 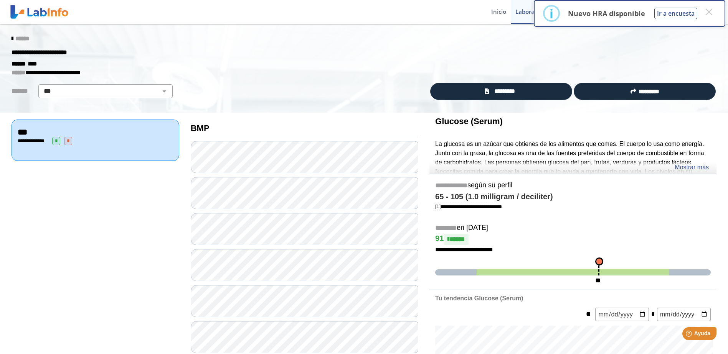 What do you see at coordinates (43, 9) in the screenshot?
I see `span: Ayuda` at bounding box center [43, 9].